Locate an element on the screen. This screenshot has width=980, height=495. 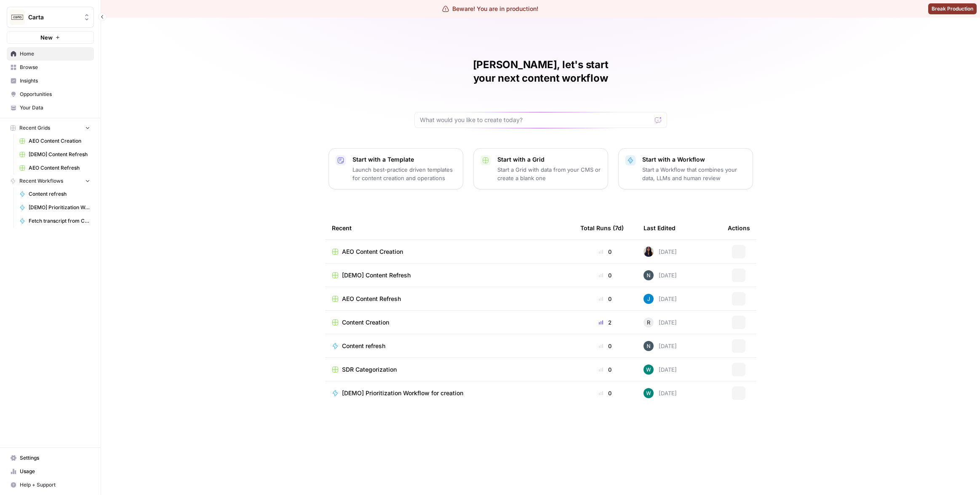
a: Content Creation is located at coordinates (449, 322).